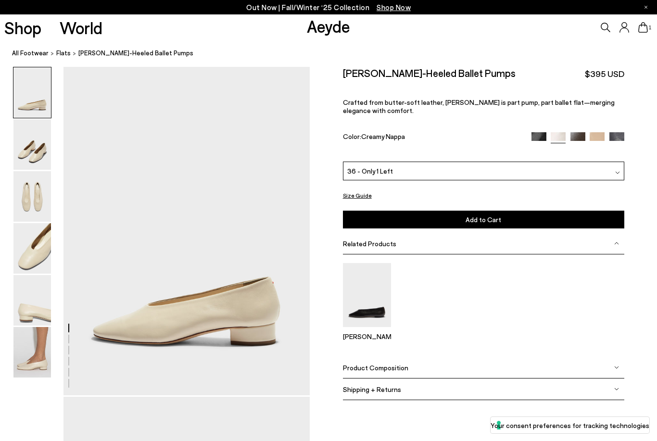 The image size is (657, 441). I want to click on button: Size Guide, so click(357, 195).